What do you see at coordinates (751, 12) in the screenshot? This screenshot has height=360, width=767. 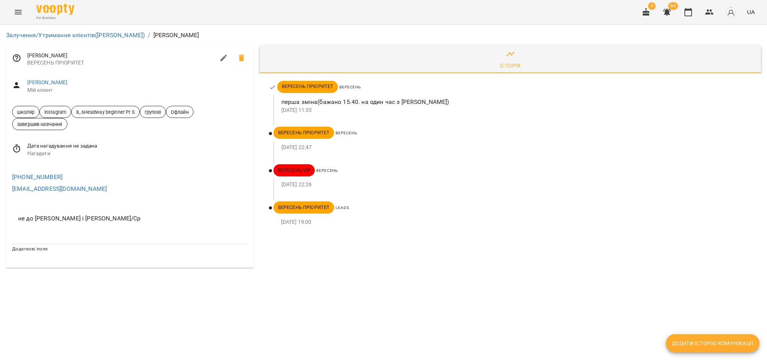 I see `button: UA` at bounding box center [751, 12].